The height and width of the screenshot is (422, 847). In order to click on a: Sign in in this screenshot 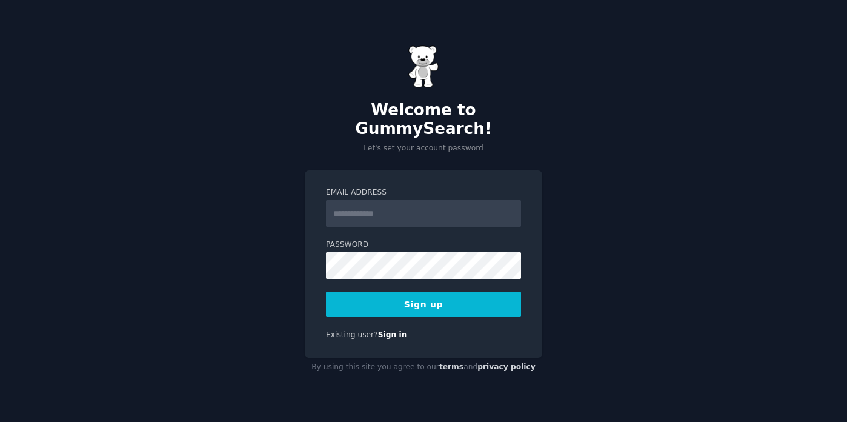, I will do `click(393, 334)`.